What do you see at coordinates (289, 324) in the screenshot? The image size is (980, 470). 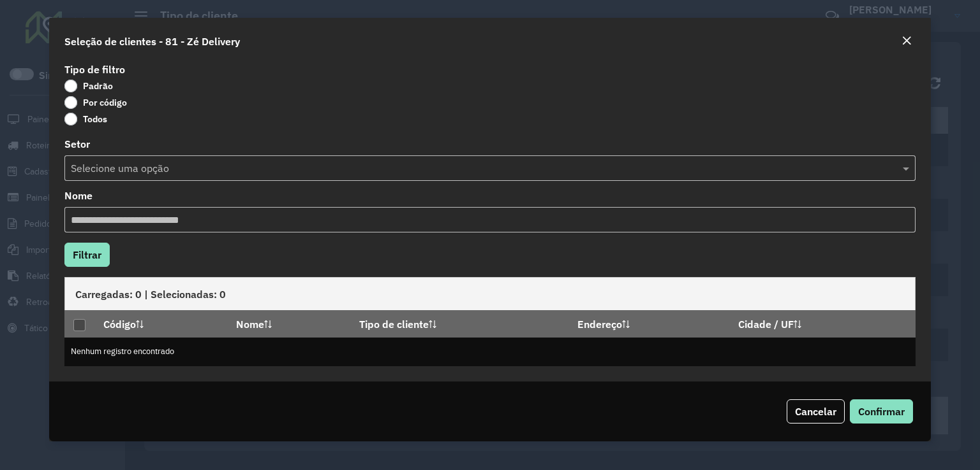 I see `th: Nome` at bounding box center [289, 324].